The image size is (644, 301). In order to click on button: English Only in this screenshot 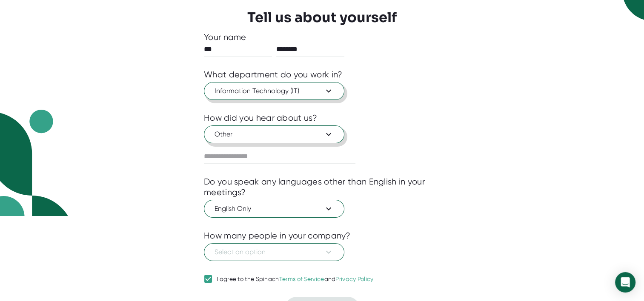, I will do `click(275, 209)`.